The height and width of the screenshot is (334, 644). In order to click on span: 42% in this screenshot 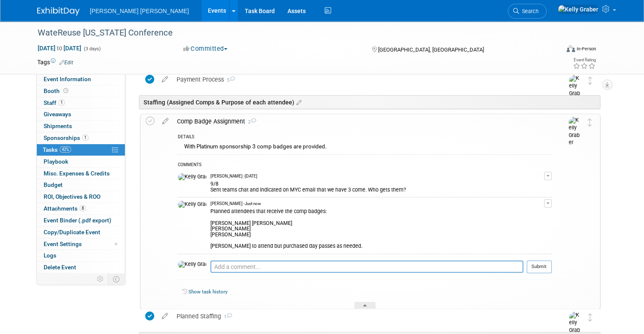, I will do `click(65, 150)`.